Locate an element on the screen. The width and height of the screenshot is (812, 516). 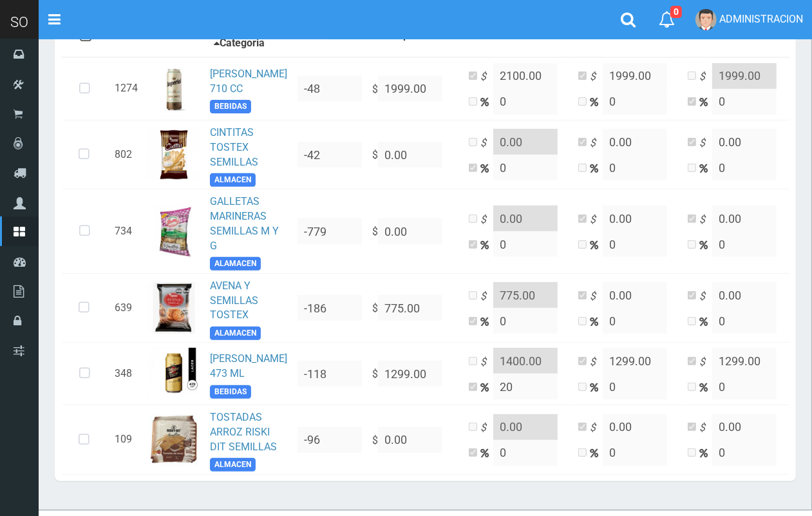
td: 639 is located at coordinates (126, 308).